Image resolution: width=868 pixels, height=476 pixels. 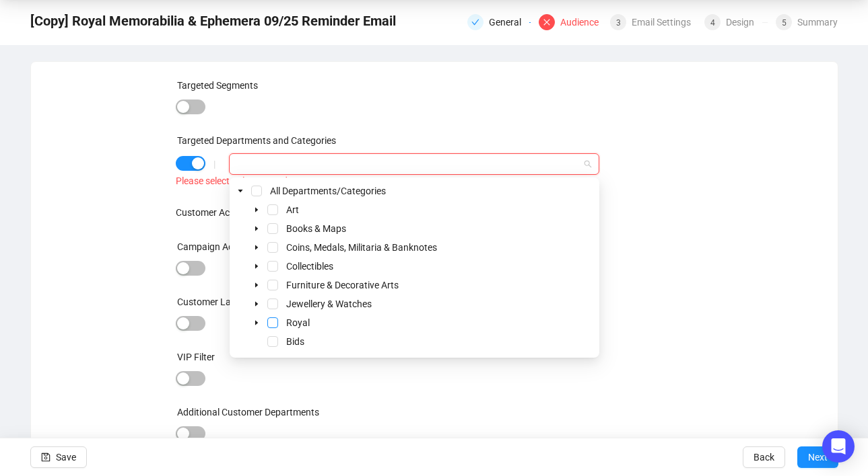 What do you see at coordinates (807, 22) in the screenshot?
I see `div: 5Summary` at bounding box center [807, 22].